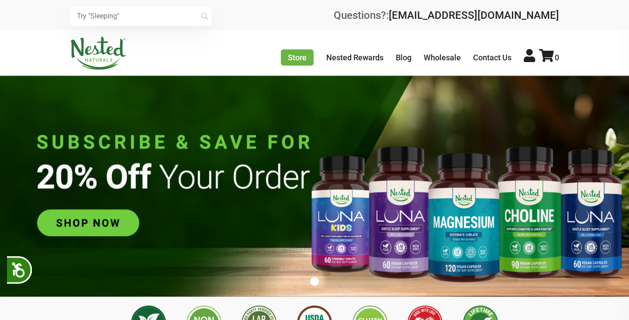 This screenshot has height=320, width=629. What do you see at coordinates (549, 57) in the screenshot?
I see `a: 0` at bounding box center [549, 57].